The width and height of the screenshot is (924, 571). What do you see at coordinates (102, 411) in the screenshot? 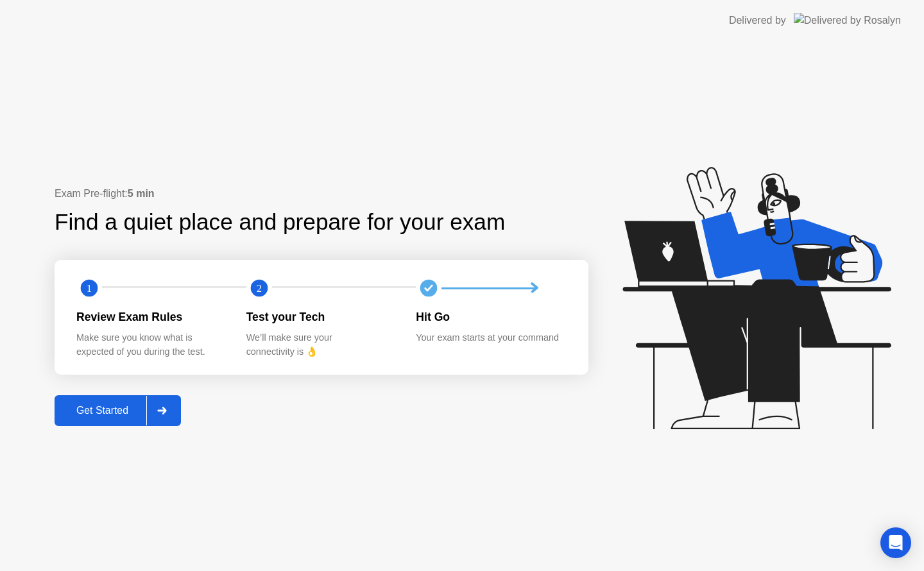
I see `div: Get Started` at bounding box center [102, 411].